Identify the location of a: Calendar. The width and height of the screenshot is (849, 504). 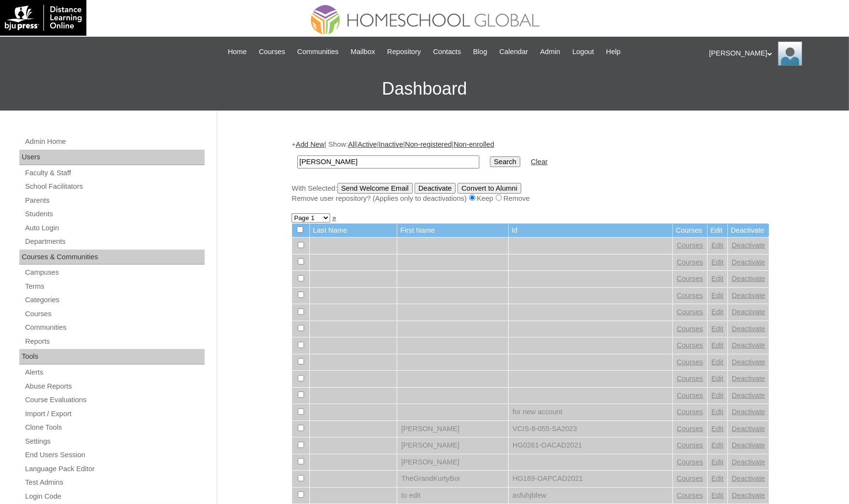
(513, 52).